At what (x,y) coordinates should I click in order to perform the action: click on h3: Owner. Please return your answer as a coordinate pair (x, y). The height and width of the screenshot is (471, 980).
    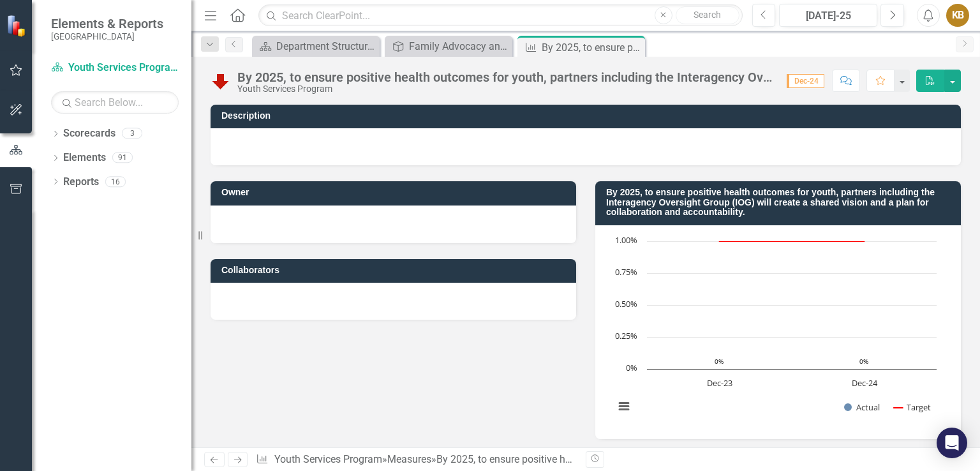
    Looking at the image, I should click on (395, 192).